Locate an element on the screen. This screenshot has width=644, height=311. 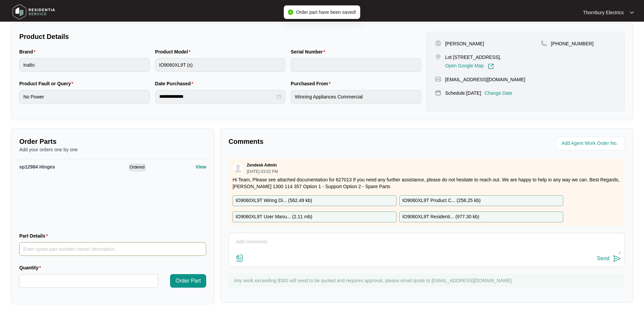
input: Part Details is located at coordinates (113, 249).